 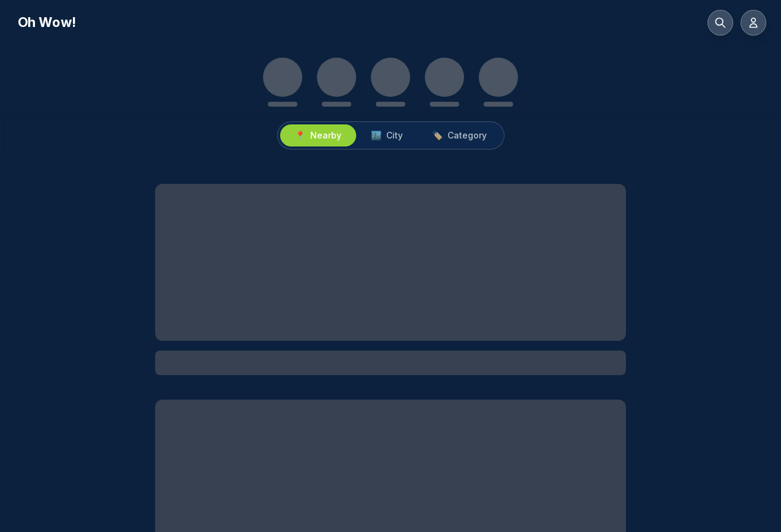 What do you see at coordinates (394, 136) in the screenshot?
I see `span: City` at bounding box center [394, 136].